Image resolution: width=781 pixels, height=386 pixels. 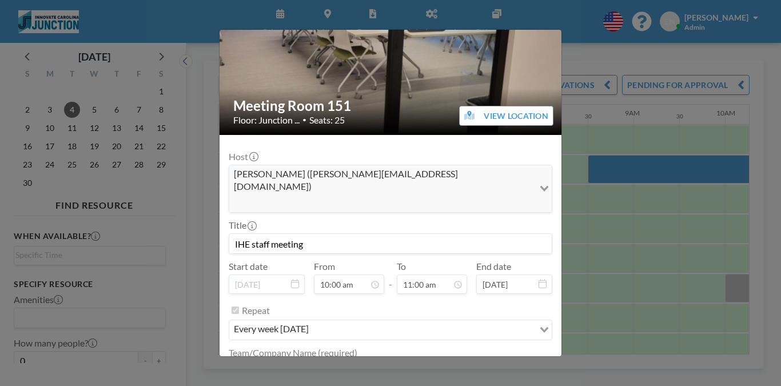 What do you see at coordinates (402, 267) in the screenshot?
I see `label: To` at bounding box center [402, 267].